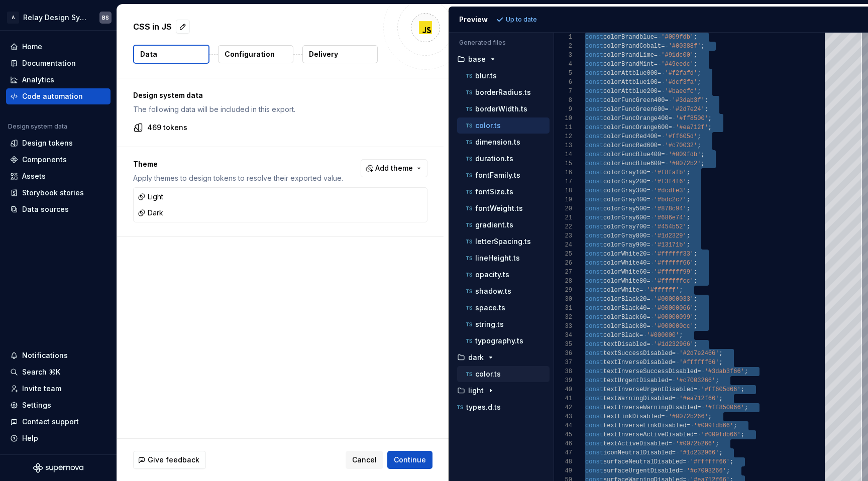  I want to click on span: colorBlack20, so click(625, 300).